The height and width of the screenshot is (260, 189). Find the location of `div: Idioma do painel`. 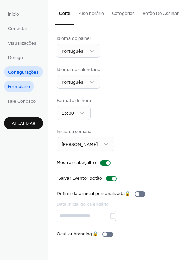

div: Idioma do painel is located at coordinates (78, 39).